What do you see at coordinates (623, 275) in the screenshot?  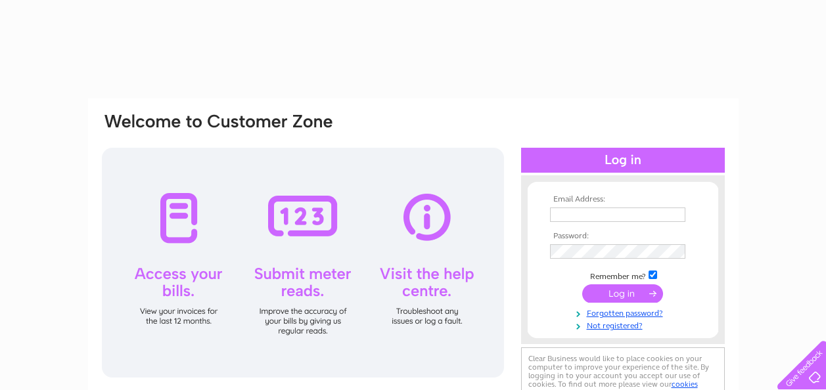 I see `td: Remember me?` at bounding box center [623, 275].